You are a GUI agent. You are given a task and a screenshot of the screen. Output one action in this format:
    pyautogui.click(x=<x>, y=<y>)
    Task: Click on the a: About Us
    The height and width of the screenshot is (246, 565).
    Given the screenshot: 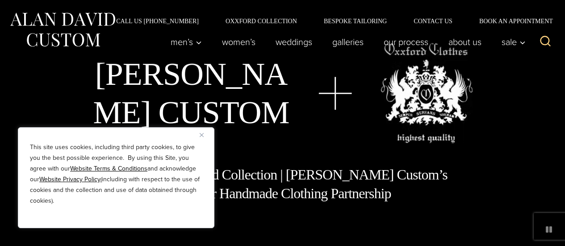 What is the action you would take?
    pyautogui.click(x=465, y=42)
    